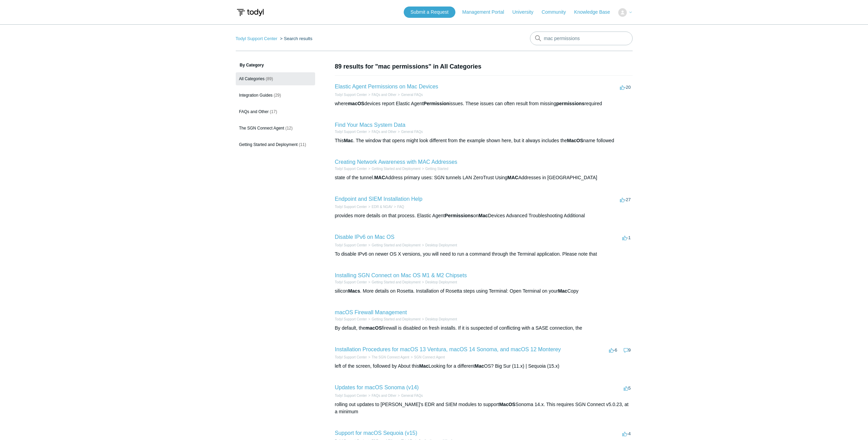 The image size is (868, 440). Describe the element at coordinates (557, 12) in the screenshot. I see `a: Community` at that location.